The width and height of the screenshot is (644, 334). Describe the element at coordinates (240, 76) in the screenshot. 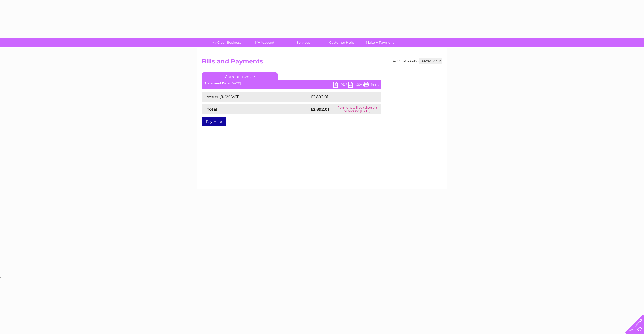

I see `a: Current Invoice` at that location.